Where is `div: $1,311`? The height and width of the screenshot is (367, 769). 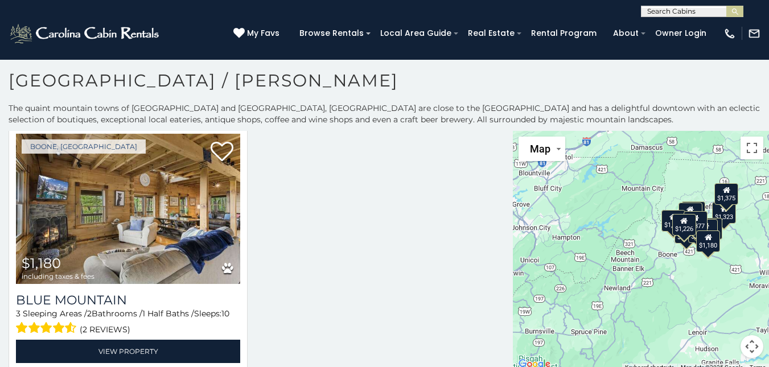
div: $1,311 is located at coordinates (705, 229).